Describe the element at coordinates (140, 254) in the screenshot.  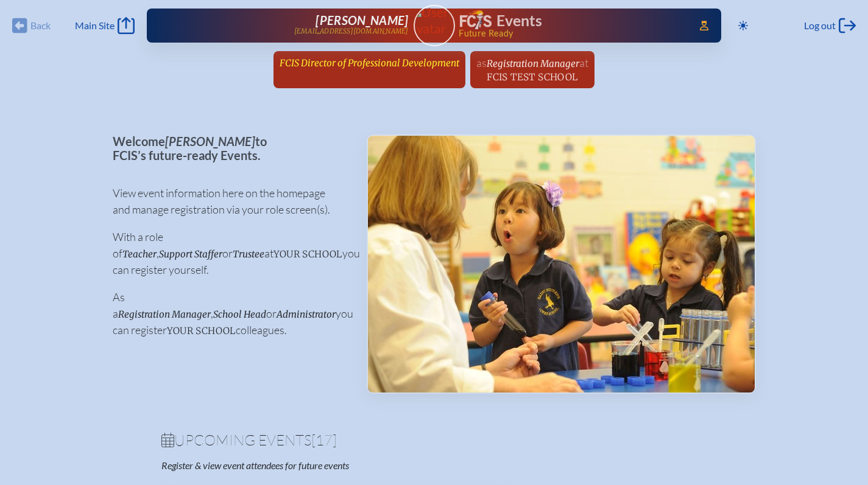
I see `span: Teacher` at that location.